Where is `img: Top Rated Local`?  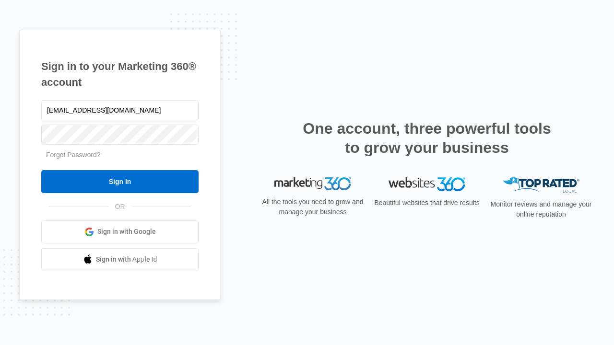 img: Top Rated Local is located at coordinates (541, 185).